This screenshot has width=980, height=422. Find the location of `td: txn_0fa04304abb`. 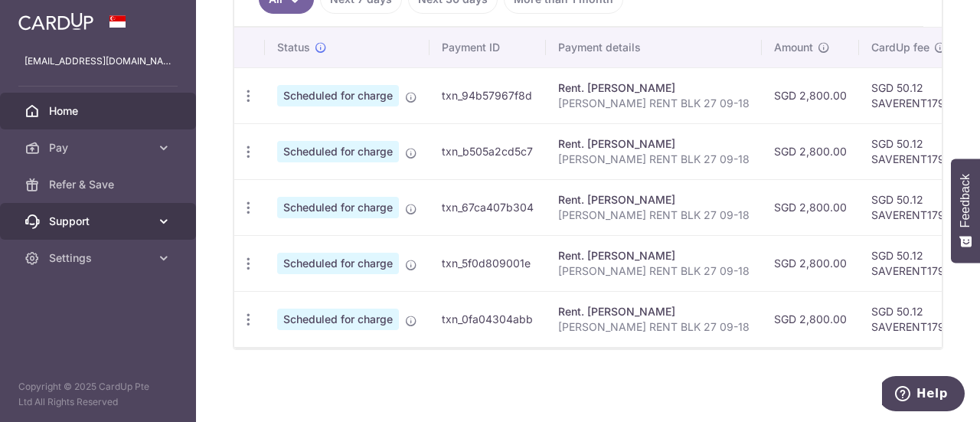

td: txn_0fa04304abb is located at coordinates (488, 319).